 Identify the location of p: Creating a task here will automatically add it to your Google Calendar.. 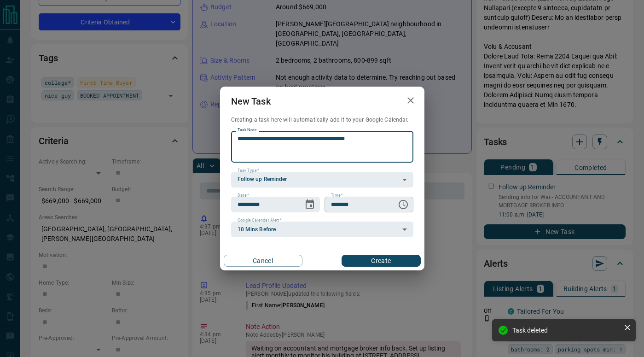
(322, 120).